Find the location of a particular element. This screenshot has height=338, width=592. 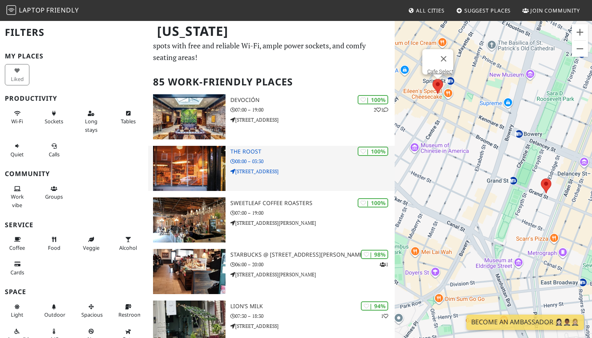

button: Outdoor is located at coordinates (54, 310).